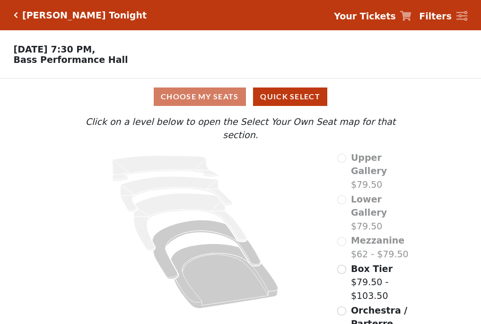 This screenshot has height=324, width=481. What do you see at coordinates (383, 283) in the screenshot?
I see `label: $79.50 - $103.50` at bounding box center [383, 283].